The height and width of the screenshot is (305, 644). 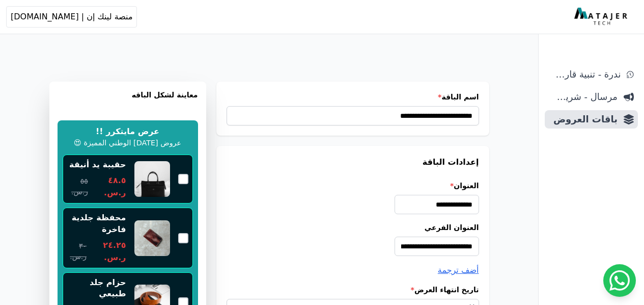 I want to click on div: حقيبة يد أنيقة, so click(x=98, y=164).